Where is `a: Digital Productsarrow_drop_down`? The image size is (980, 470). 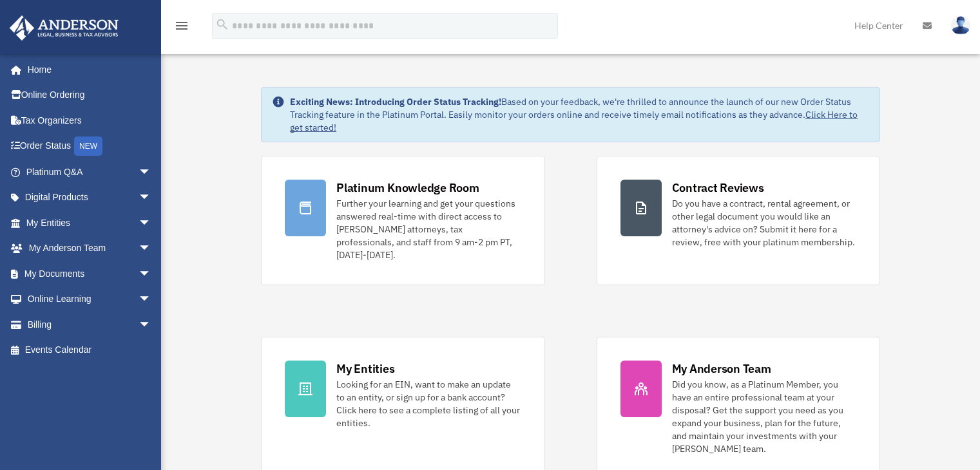
a: Digital Productsarrow_drop_down is located at coordinates (89, 198).